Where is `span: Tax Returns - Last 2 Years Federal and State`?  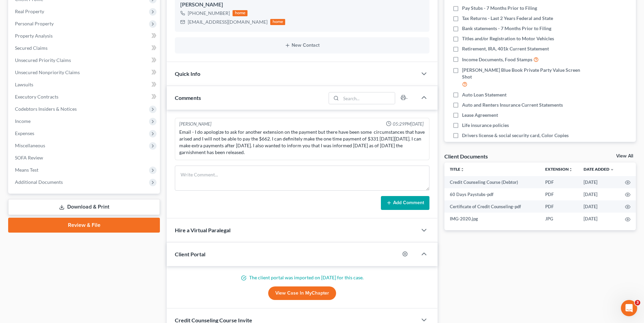
span: Tax Returns - Last 2 Years Federal and State is located at coordinates (508, 18).